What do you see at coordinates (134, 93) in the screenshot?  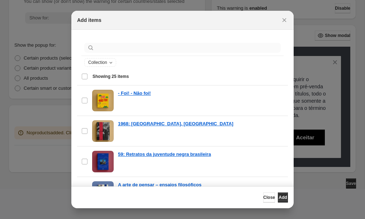 I see `a: - Foi! - Não foi!` at bounding box center [134, 93].